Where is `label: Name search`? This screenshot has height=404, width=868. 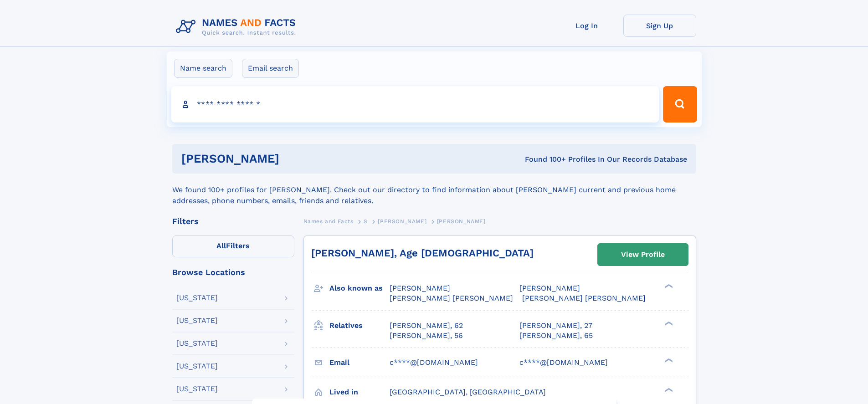 label: Name search is located at coordinates (203, 68).